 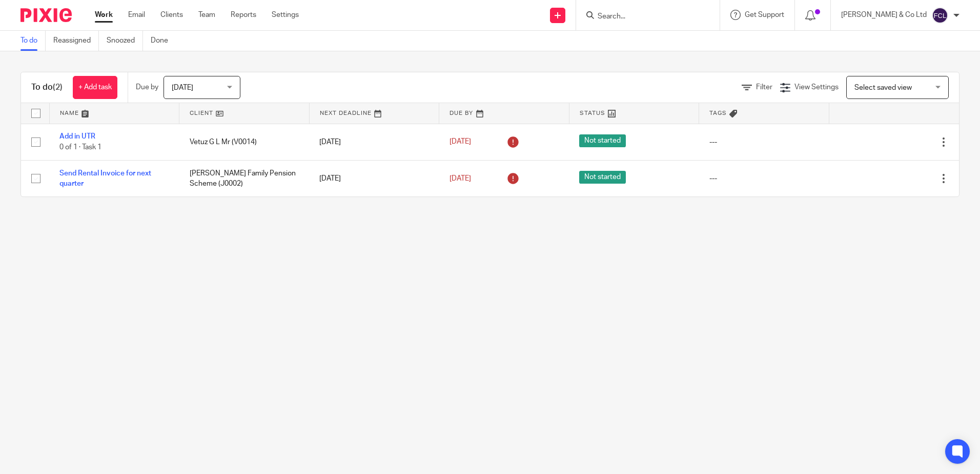 What do you see at coordinates (163, 41) in the screenshot?
I see `a: Done` at bounding box center [163, 41].